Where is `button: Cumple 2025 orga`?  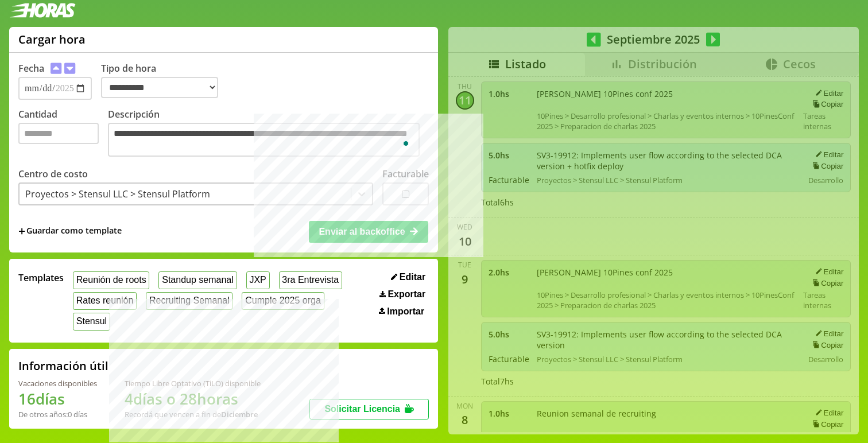 button: Cumple 2025 orga is located at coordinates (282, 301).